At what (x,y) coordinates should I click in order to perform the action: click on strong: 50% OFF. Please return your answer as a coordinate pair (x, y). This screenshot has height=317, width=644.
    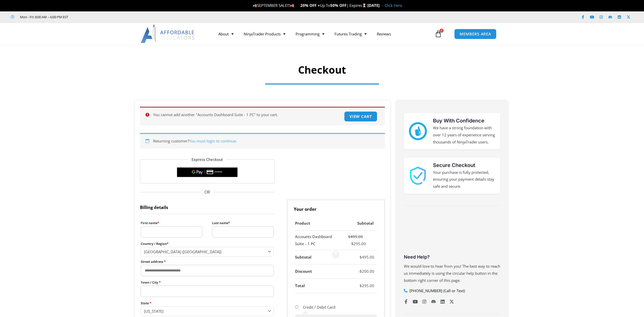
    Looking at the image, I should click on (338, 5).